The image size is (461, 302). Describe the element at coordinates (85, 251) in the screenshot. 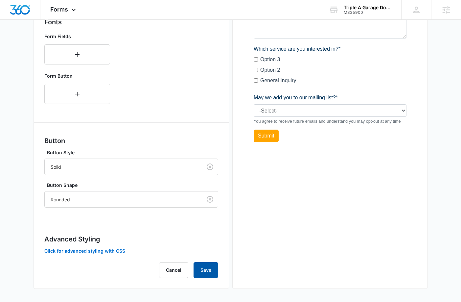

I see `button: Click for advanced styling with CSS` at that location.